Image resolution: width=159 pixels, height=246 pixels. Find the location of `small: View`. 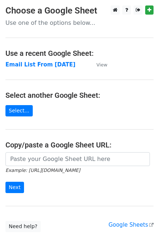

small: View is located at coordinates (102, 65).